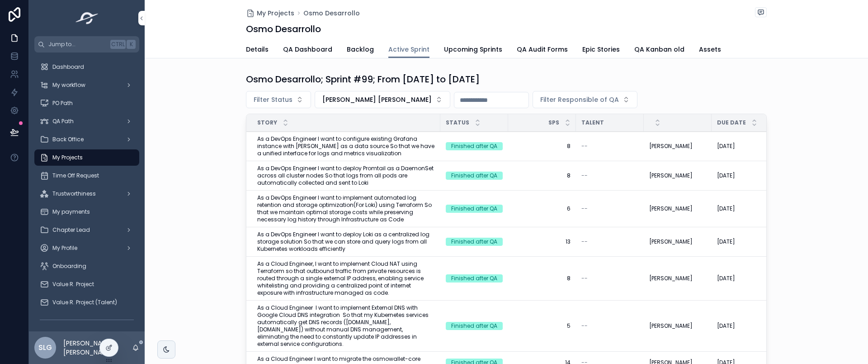 The image size is (868, 364). Describe the element at coordinates (346, 279) in the screenshot. I see `a: As a Cloud Engineer, I want to implement Cloud NAT using Terraform so that outbound traffic from ...` at that location.